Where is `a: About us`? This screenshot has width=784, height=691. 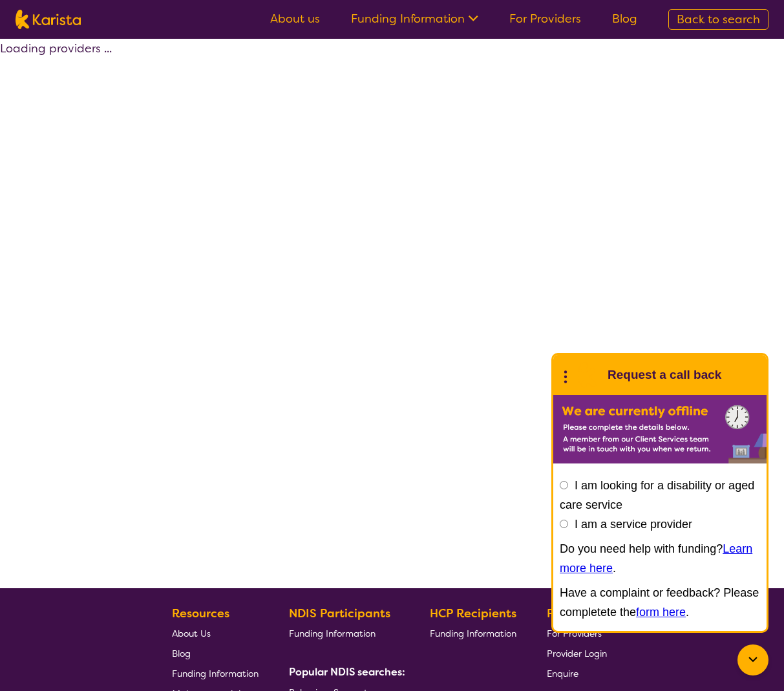
a: About us is located at coordinates (295, 19).